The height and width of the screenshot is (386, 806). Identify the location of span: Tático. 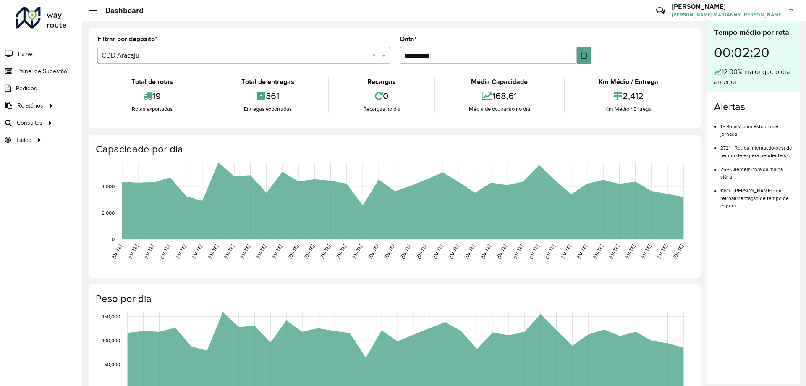
(24, 140).